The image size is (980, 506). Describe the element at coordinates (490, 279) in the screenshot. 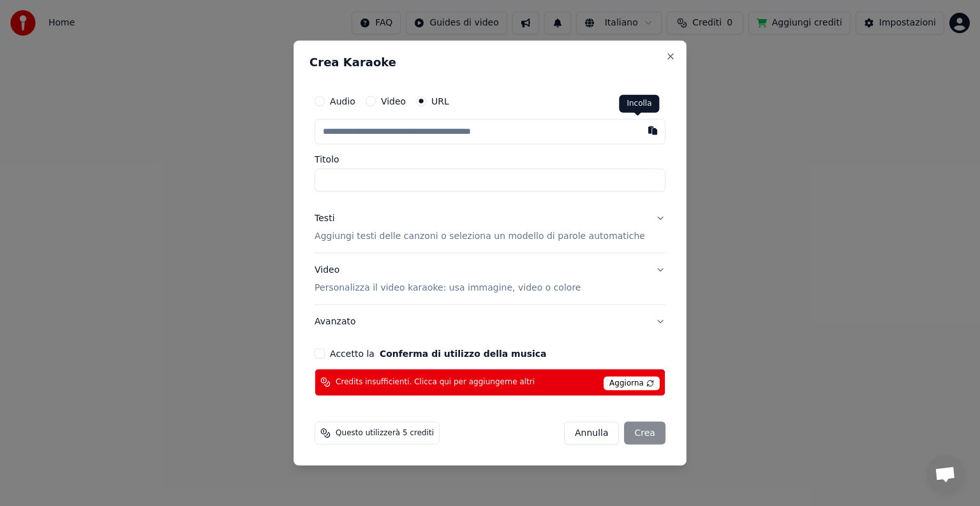

I see `button: VideoPersonalizza il video karaoke: usa immagine, video o colore` at that location.